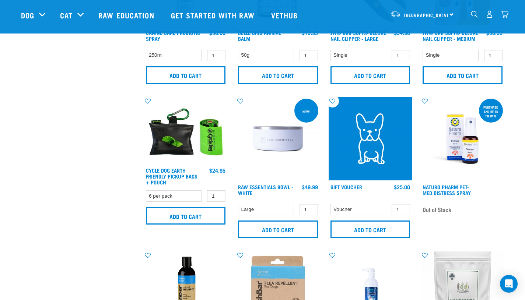  I want to click on img: home-icon@2x.png, so click(504, 14).